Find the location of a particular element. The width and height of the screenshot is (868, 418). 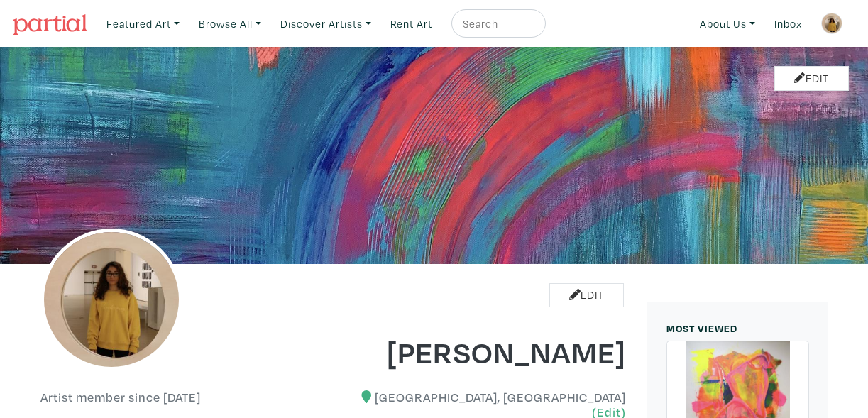

input: Search is located at coordinates (497, 23).